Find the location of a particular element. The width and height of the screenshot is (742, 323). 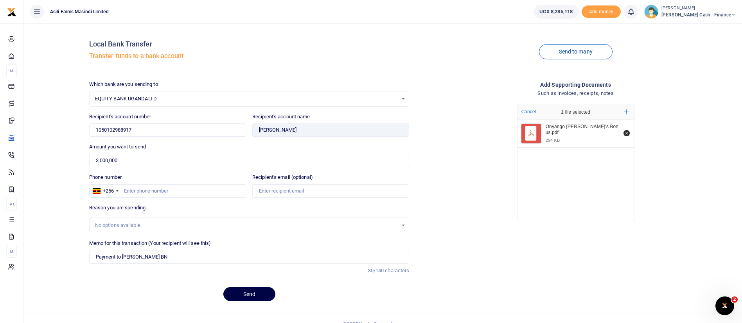

span: UGX 8,285,118 is located at coordinates (556, 12).